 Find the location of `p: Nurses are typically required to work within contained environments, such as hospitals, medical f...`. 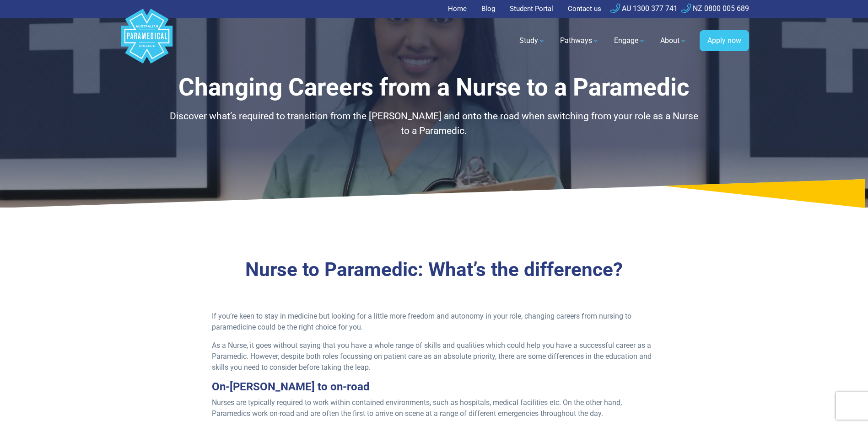

p: Nurses are typically required to work within contained environments, such as hospitals, medical f... is located at coordinates (434, 408).